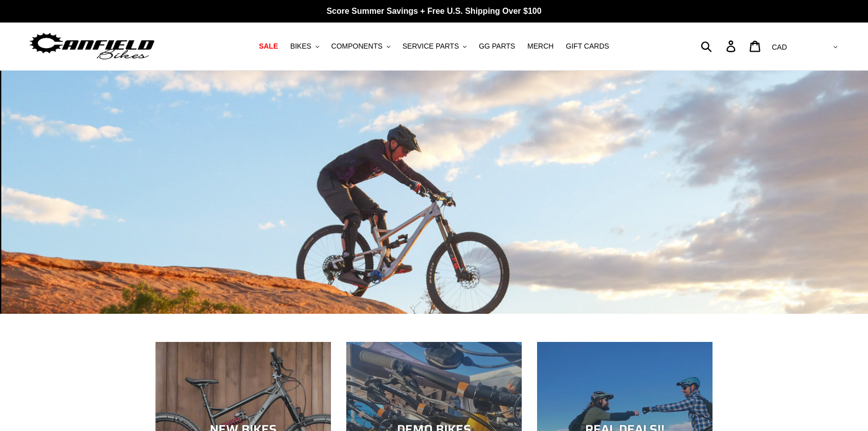 The height and width of the screenshot is (431, 868). Describe the element at coordinates (304, 46) in the screenshot. I see `button: BIKES` at that location.